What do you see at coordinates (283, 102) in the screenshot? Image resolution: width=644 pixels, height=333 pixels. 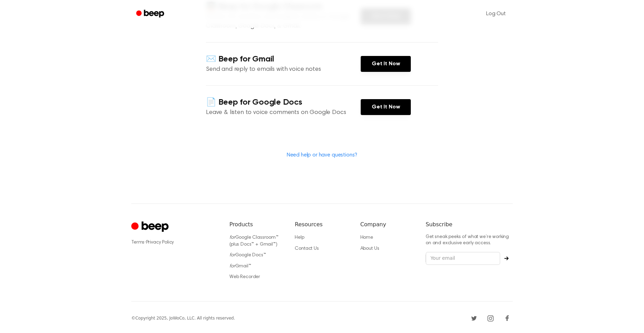 I see `h4: 📄 Beep for Google Docs` at bounding box center [283, 102].